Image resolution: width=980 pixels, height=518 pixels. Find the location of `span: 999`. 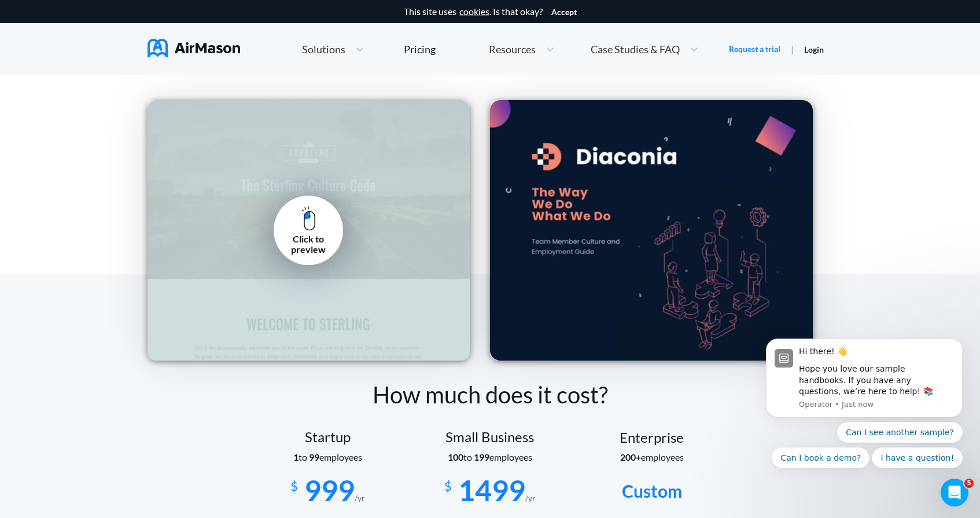

span: 999 is located at coordinates (329, 490).